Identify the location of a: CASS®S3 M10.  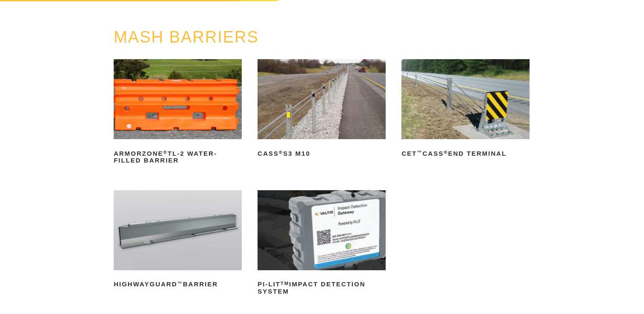
(321, 110).